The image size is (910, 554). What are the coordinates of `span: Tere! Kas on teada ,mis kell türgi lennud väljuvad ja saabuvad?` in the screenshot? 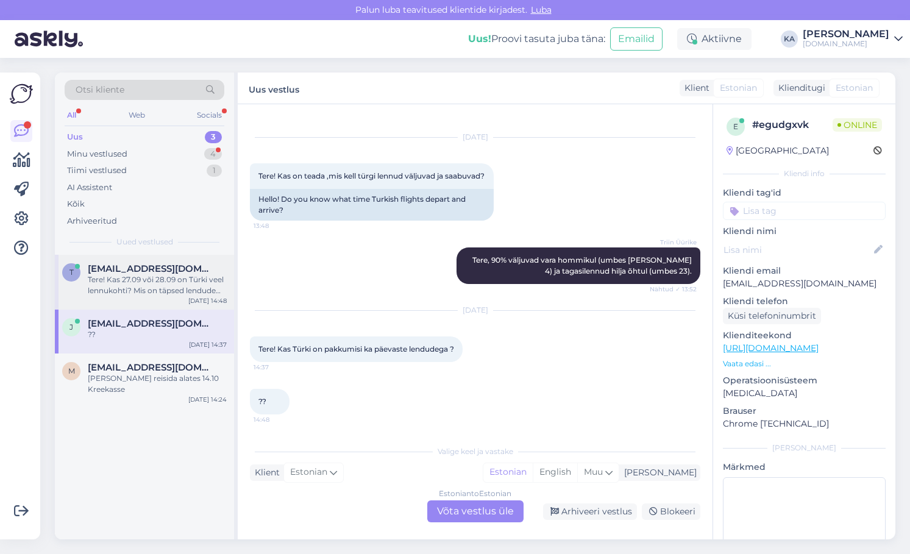 It's located at (371, 176).